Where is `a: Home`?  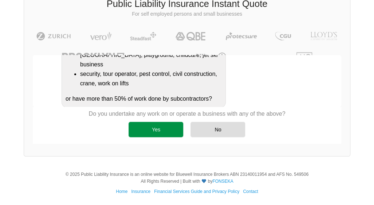
a: Home is located at coordinates (122, 191).